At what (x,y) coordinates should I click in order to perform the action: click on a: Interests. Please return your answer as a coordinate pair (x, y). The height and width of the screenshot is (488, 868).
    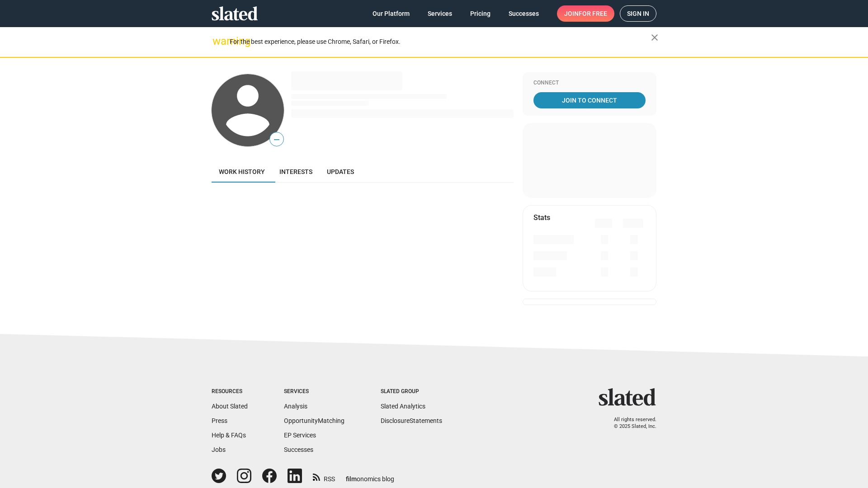
    Looking at the image, I should click on (296, 172).